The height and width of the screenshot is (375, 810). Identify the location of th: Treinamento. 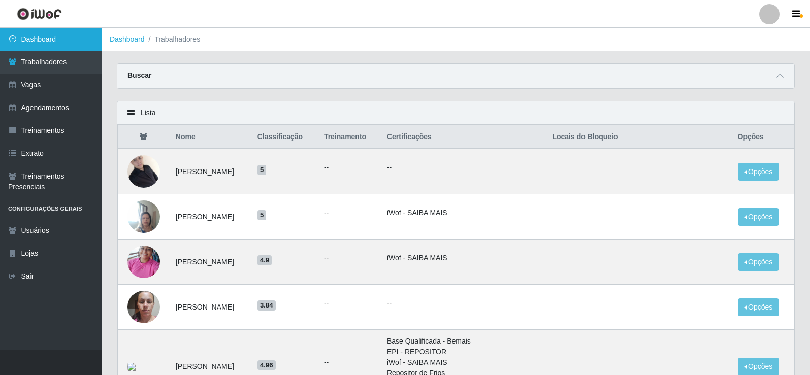
(349, 137).